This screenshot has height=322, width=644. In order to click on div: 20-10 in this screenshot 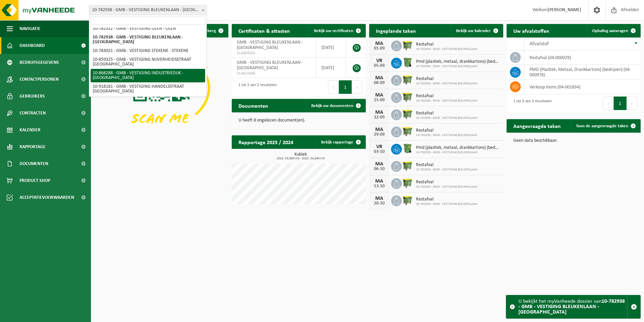, I will do `click(379, 204)`.